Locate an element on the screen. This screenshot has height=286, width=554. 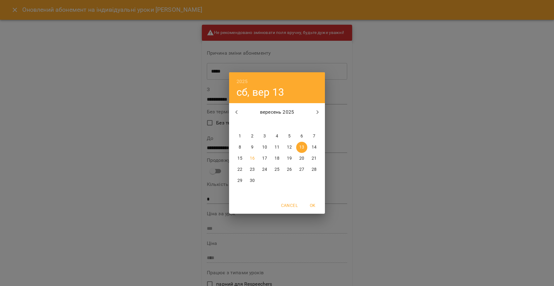
button: 1 is located at coordinates (240, 136).